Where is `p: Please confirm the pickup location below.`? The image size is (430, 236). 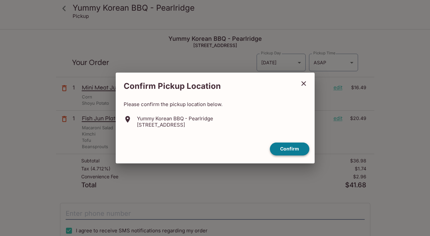 p: Please confirm the pickup location below. is located at coordinates (215, 104).